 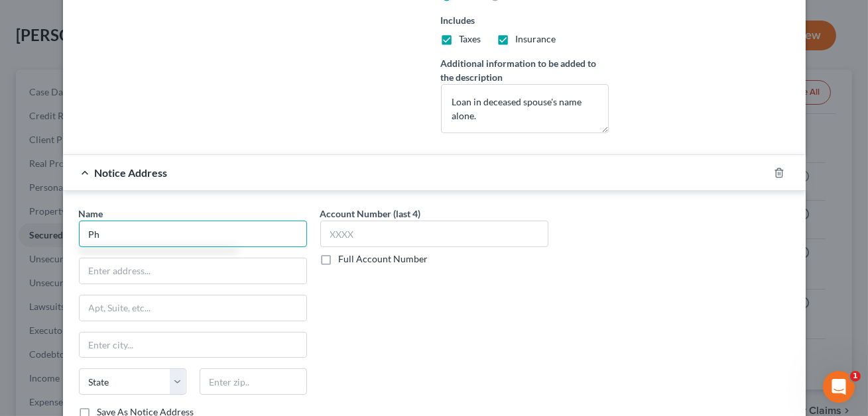 What do you see at coordinates (193, 234) in the screenshot?
I see `input: Search by name...` at bounding box center [193, 234].